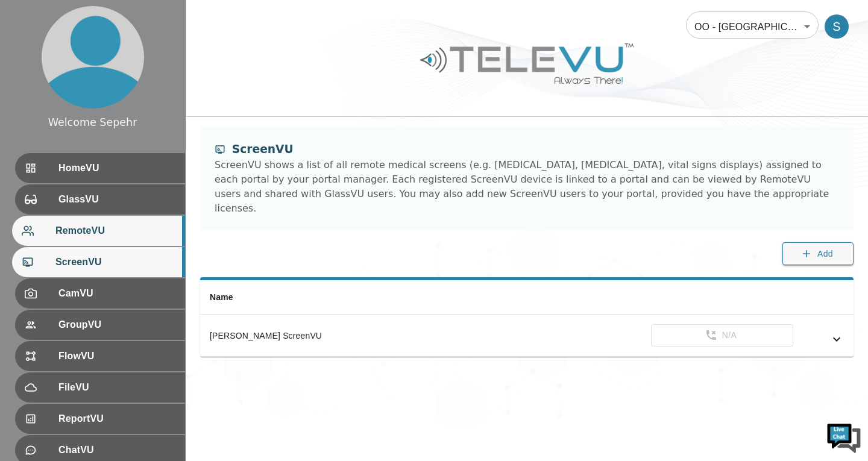  I want to click on img: Chat Widget, so click(844, 437).